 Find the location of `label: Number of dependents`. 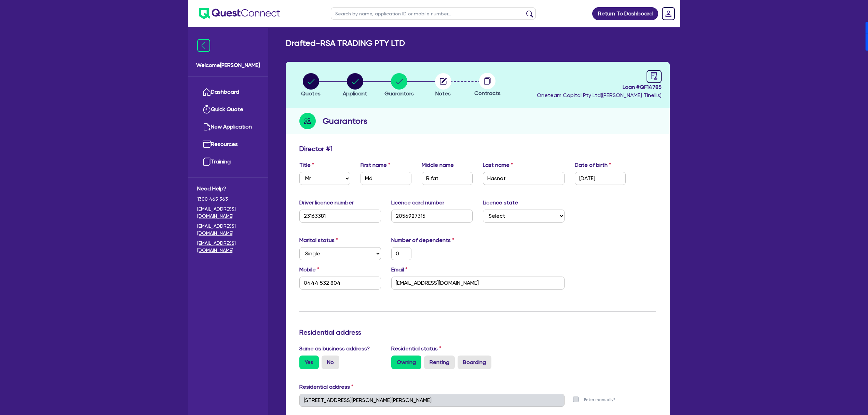

label: Number of dependents is located at coordinates (422, 240).